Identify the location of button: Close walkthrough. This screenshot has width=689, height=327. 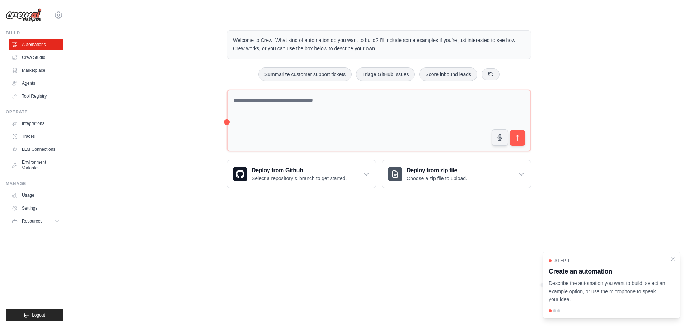
(673, 259).